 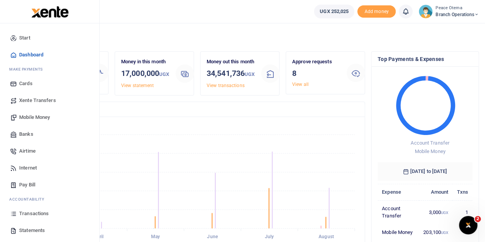 What do you see at coordinates (398, 232) in the screenshot?
I see `td: Mobile Money` at bounding box center [398, 232].